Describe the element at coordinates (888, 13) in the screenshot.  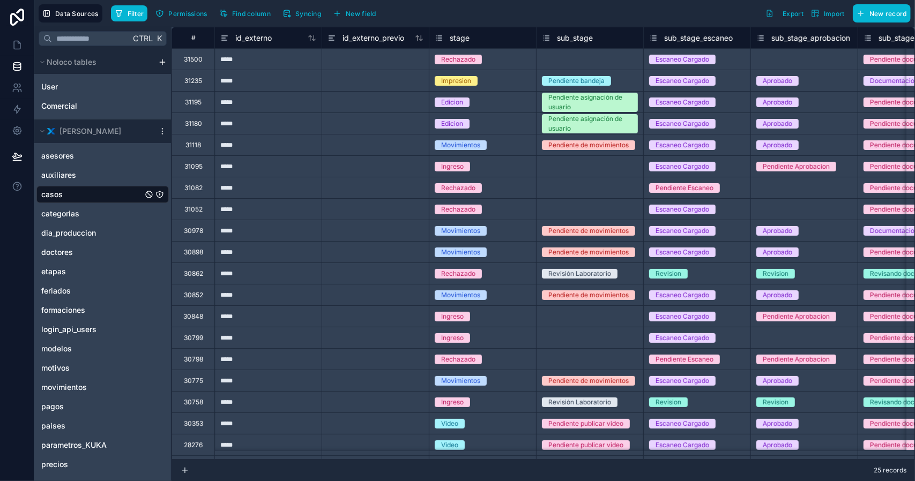
I see `span: New record` at that location.